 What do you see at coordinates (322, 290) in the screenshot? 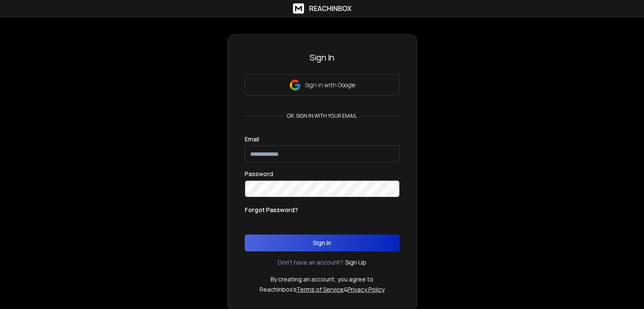
I see `p: ReachInbox's &` at bounding box center [322, 290].